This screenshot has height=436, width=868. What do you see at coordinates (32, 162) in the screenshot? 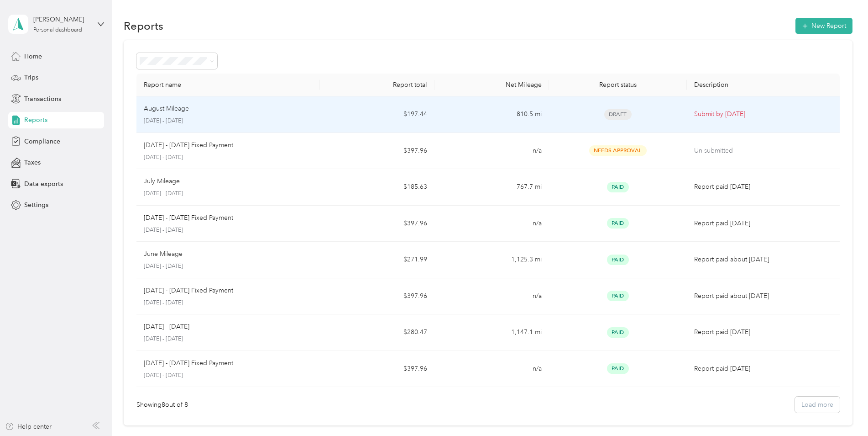
I see `span: Taxes` at bounding box center [32, 162].